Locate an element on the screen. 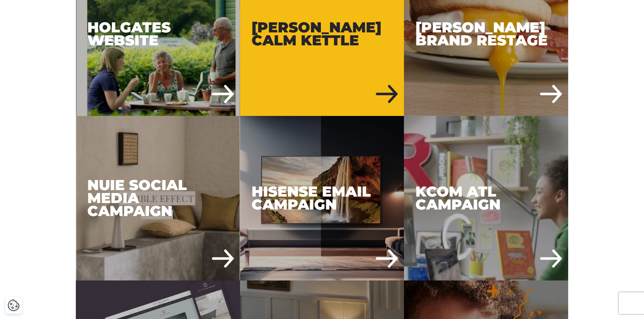 The image size is (644, 319). a: KCOM ATL Campaign KCOM ATL Campaign is located at coordinates (486, 198).